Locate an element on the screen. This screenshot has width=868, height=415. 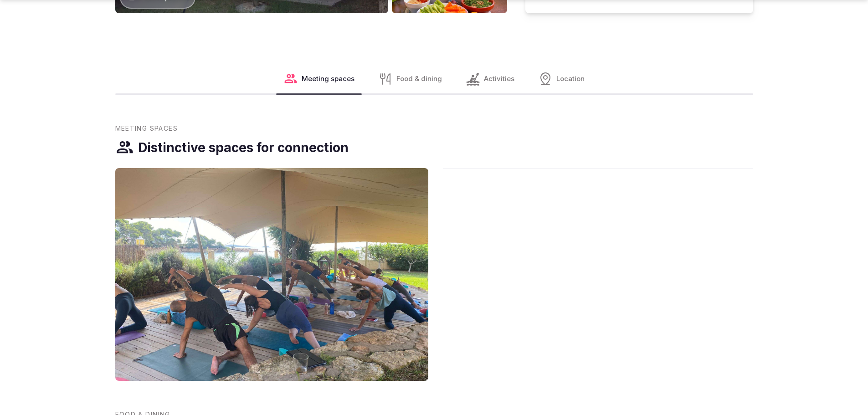
span: Location is located at coordinates (571, 78).